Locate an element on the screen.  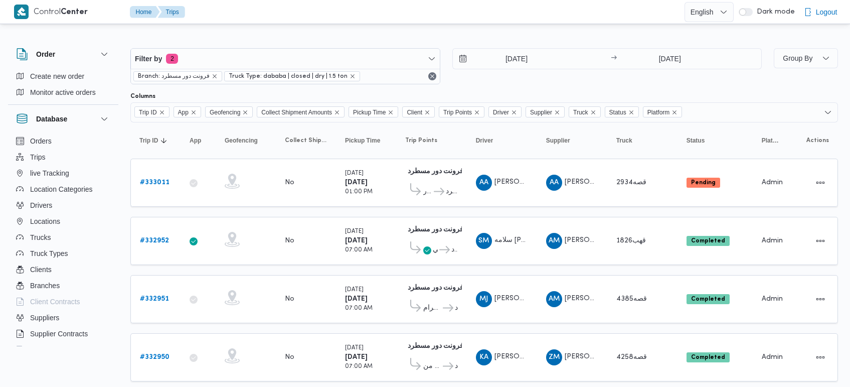
span: Dark mode is located at coordinates (774, 12).